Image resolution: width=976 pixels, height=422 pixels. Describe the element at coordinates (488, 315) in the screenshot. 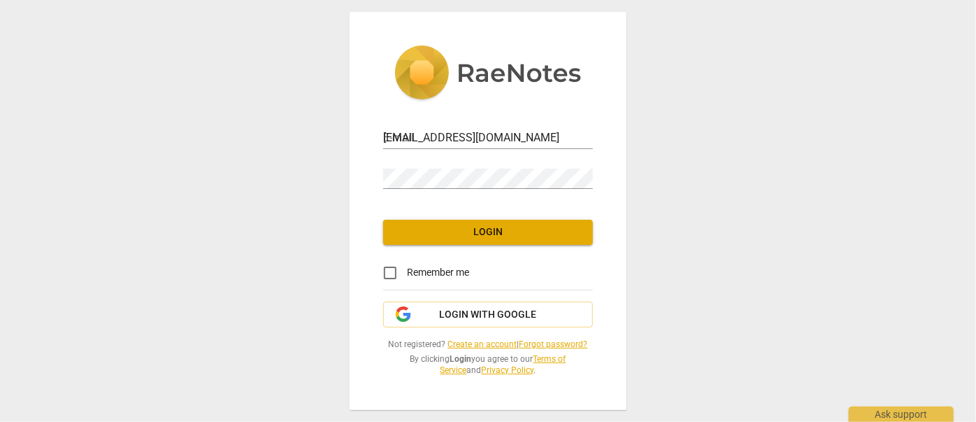

I see `span: Login with Google` at that location.